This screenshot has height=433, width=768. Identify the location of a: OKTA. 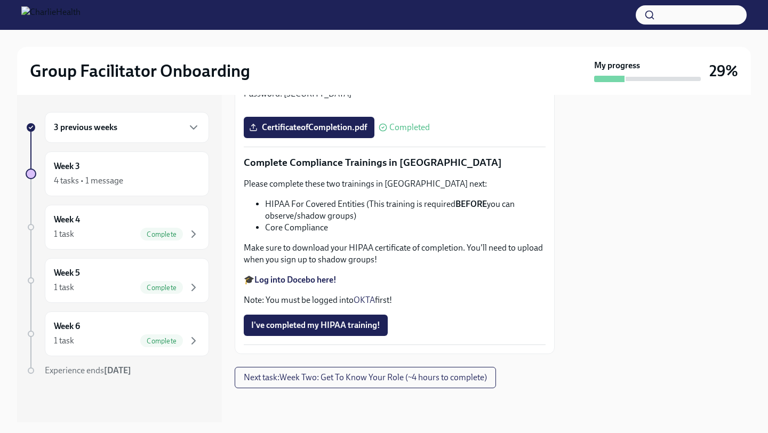
(364, 300).